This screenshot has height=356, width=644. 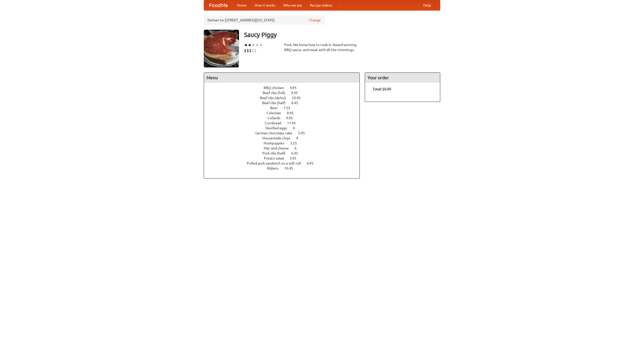 What do you see at coordinates (289, 108) in the screenshot?
I see `span: 7.55` at bounding box center [289, 108].